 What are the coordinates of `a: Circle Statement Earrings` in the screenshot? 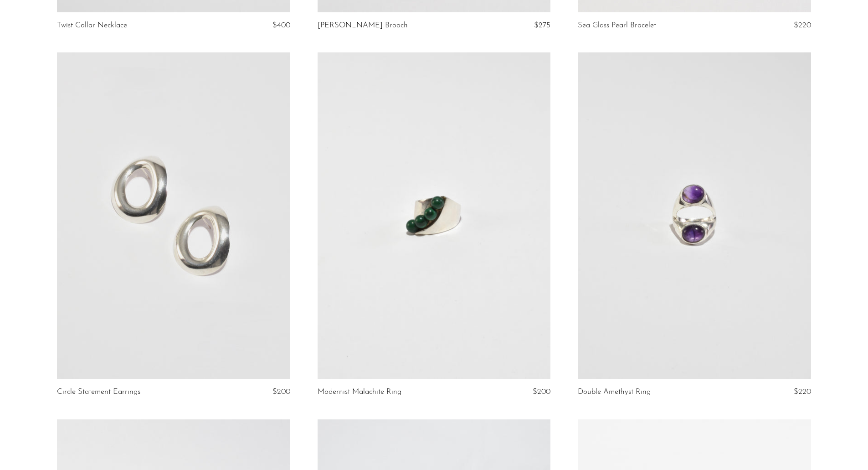 It's located at (98, 392).